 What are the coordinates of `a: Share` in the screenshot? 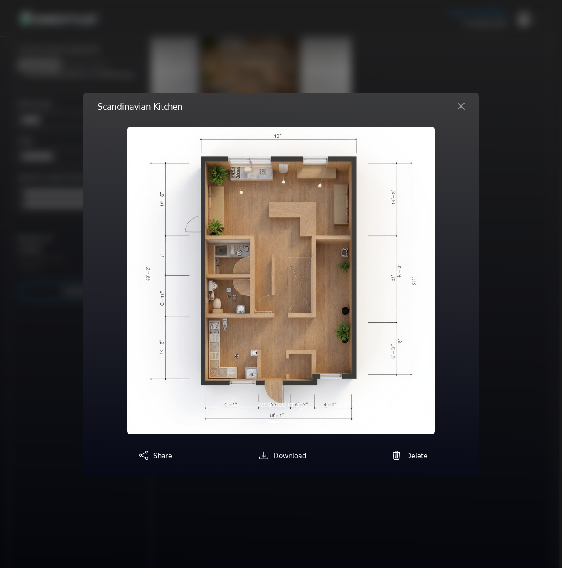 It's located at (154, 456).